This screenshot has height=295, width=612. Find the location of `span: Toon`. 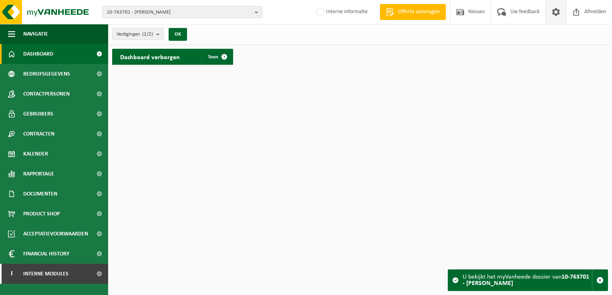

span: Toon is located at coordinates (213, 57).